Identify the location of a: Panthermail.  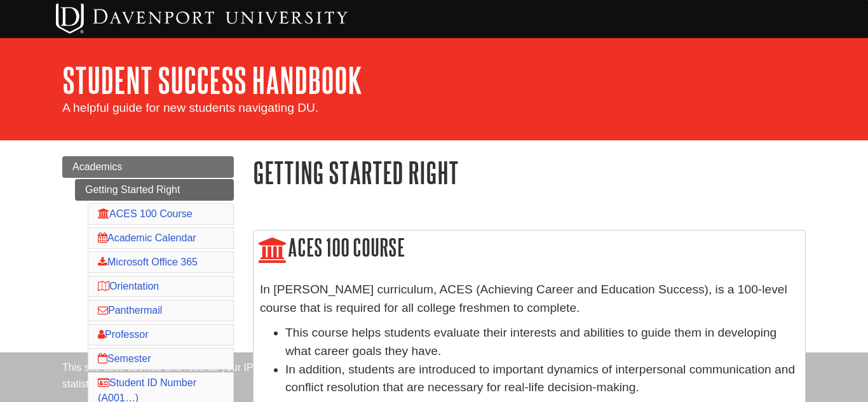
(129, 310).